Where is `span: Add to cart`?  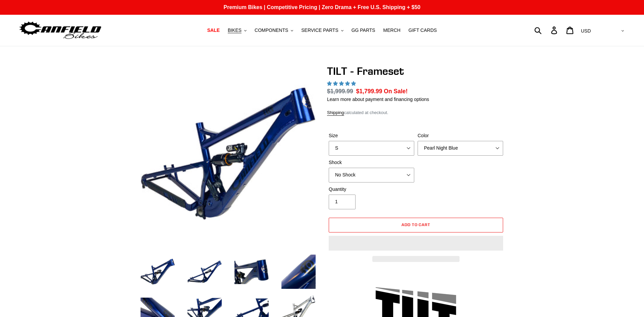 span: Add to cart is located at coordinates (416, 225).